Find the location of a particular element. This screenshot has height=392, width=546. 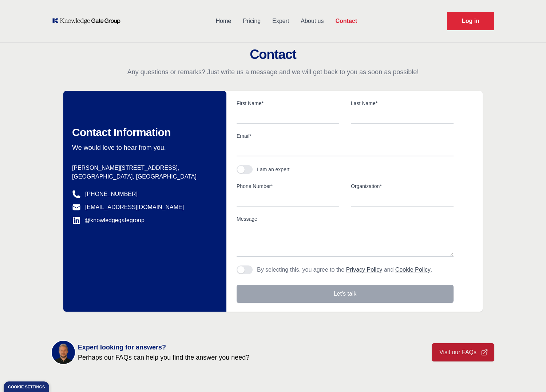

a: KOL Knowledge Platform: Talk to Key External Experts (KEE) is located at coordinates (89, 21).